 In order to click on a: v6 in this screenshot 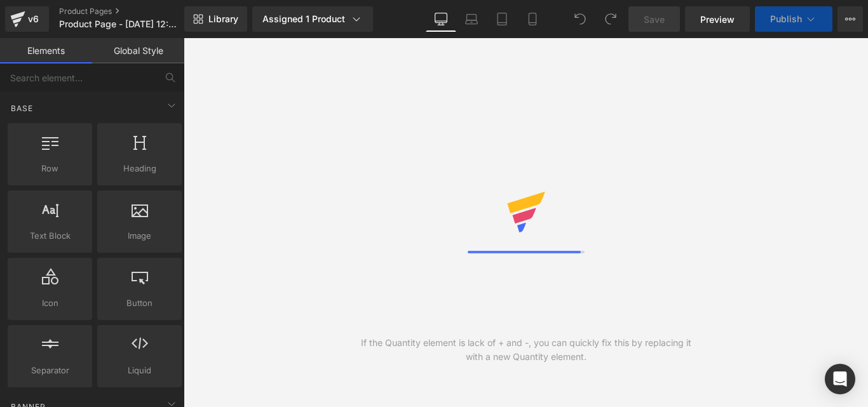, I will do `click(27, 19)`.